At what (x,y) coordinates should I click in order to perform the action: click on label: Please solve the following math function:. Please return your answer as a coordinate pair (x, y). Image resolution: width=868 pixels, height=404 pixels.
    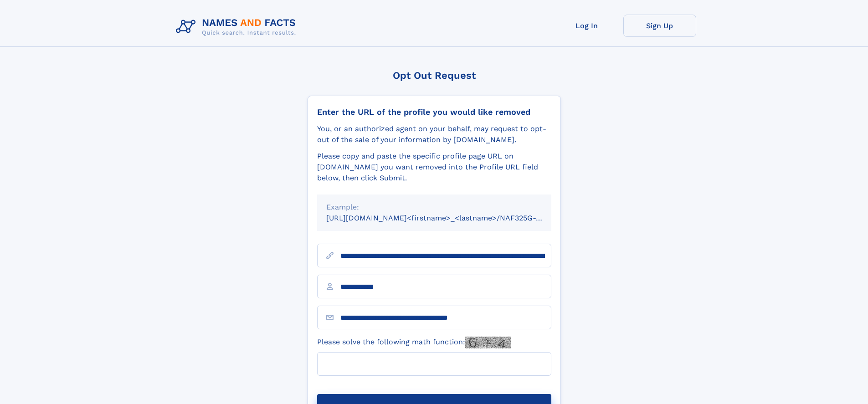
    Looking at the image, I should click on (414, 342).